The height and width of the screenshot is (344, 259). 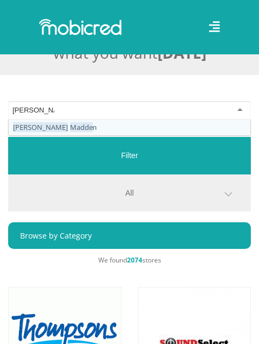 I want to click on img: Mobicred, so click(x=80, y=27).